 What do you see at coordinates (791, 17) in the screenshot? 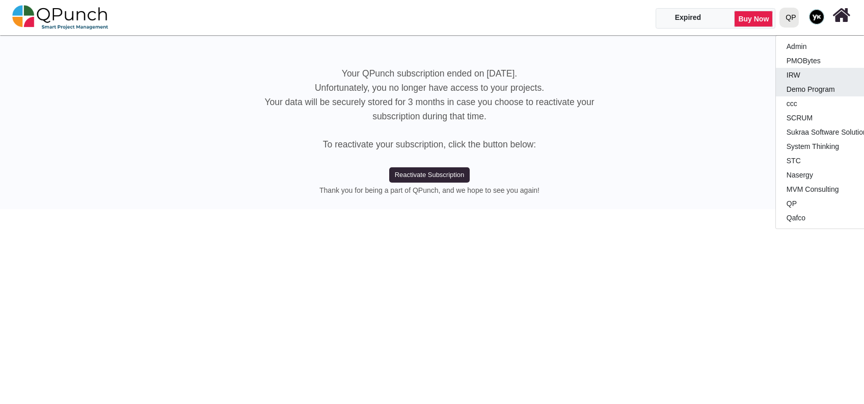
I see `div: QP` at bounding box center [791, 17].